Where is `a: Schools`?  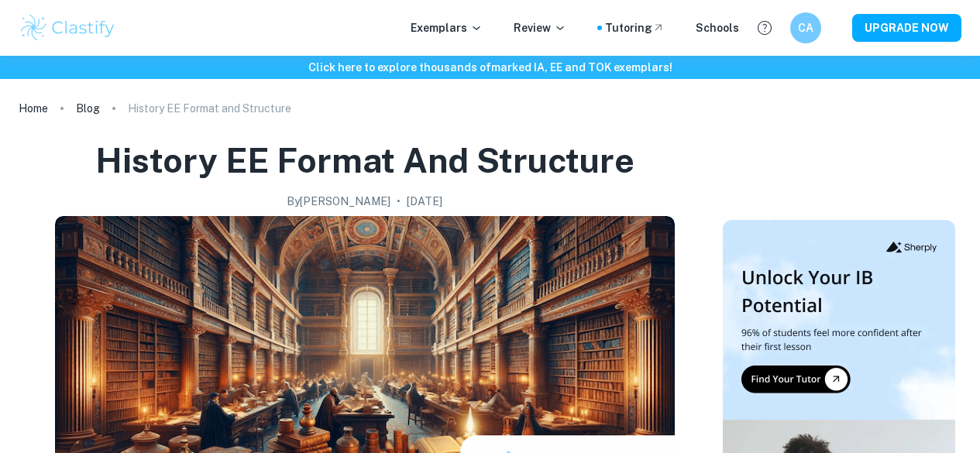 a: Schools is located at coordinates (717, 28).